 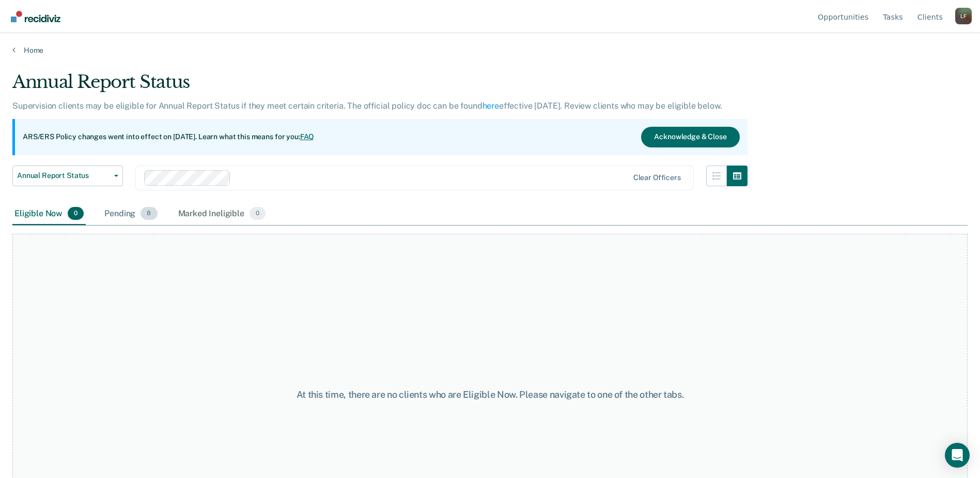 What do you see at coordinates (964, 16) in the screenshot?
I see `div: L F` at bounding box center [964, 16].